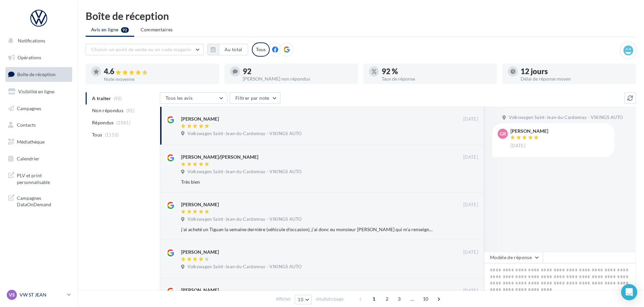 The width and height of the screenshot is (644, 307). I want to click on span: résultats/page, so click(329, 299).